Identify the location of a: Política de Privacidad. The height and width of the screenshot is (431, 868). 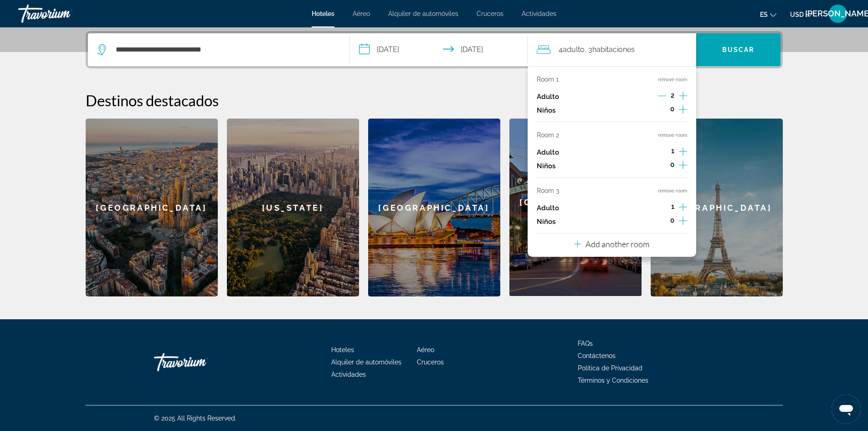
(610, 368).